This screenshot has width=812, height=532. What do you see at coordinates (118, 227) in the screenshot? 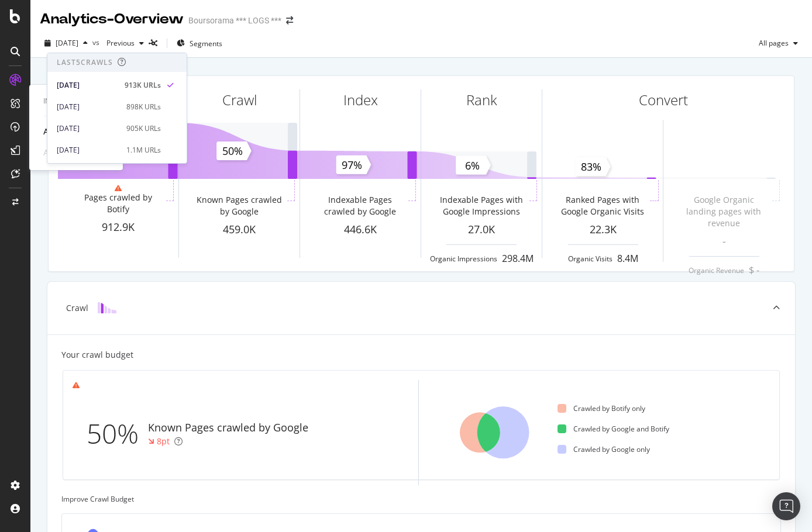
I see `div: 912.9K` at bounding box center [118, 227].